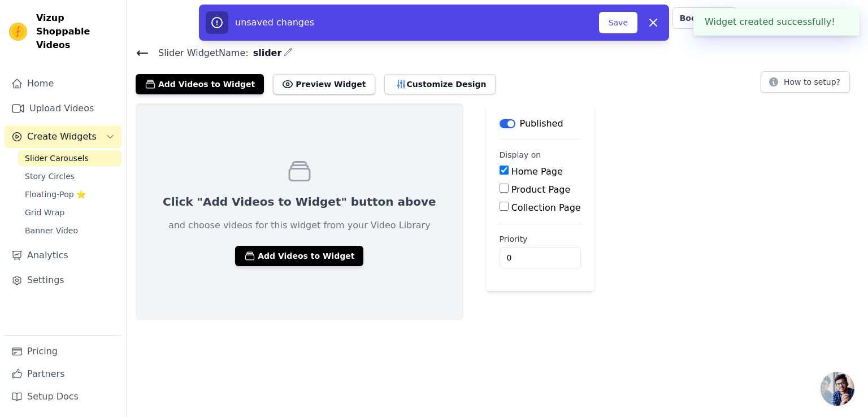 This screenshot has height=417, width=868. What do you see at coordinates (70, 176) in the screenshot?
I see `a: Story Circles` at bounding box center [70, 176].